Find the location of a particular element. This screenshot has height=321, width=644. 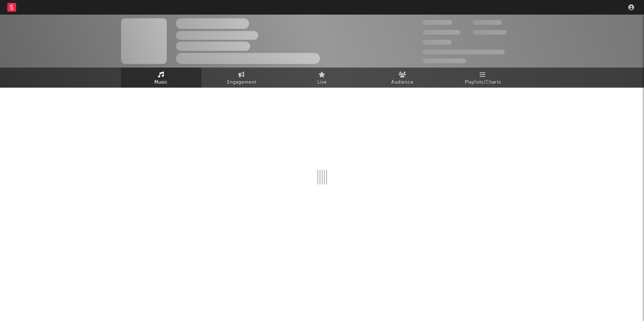

span: 300,000 is located at coordinates (437, 22).